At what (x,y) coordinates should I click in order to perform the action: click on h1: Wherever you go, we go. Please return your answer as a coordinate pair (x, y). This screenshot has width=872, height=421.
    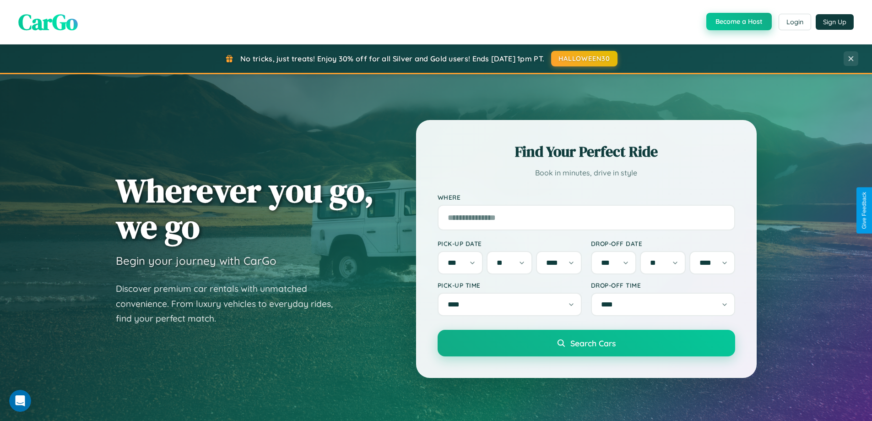
    Looking at the image, I should click on (245, 208).